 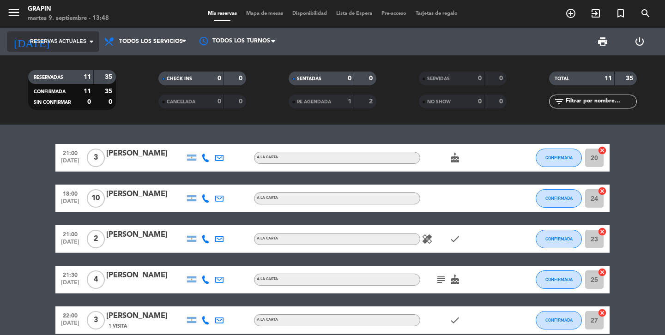 I want to click on span: SENTADAS, so click(x=309, y=79).